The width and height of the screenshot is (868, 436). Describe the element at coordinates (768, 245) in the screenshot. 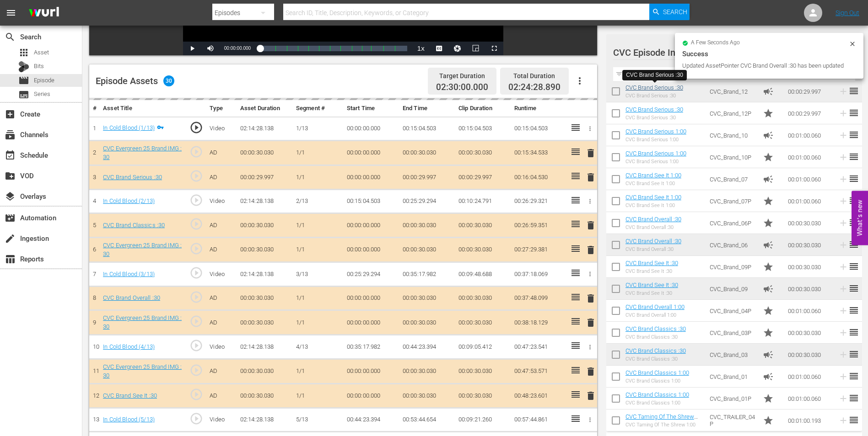

I see `span: campaign` at that location.